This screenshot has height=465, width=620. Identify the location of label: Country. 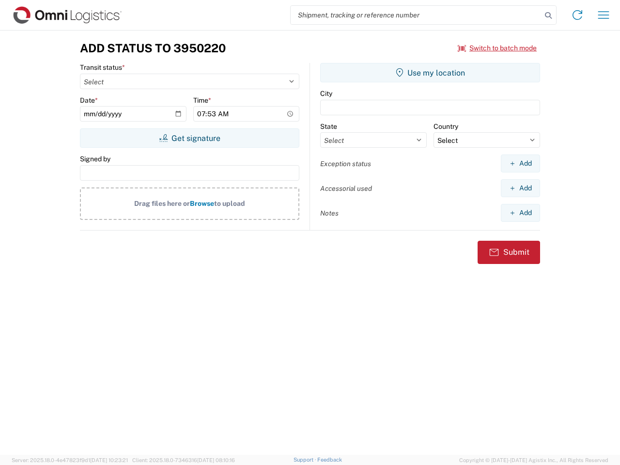
(446, 126).